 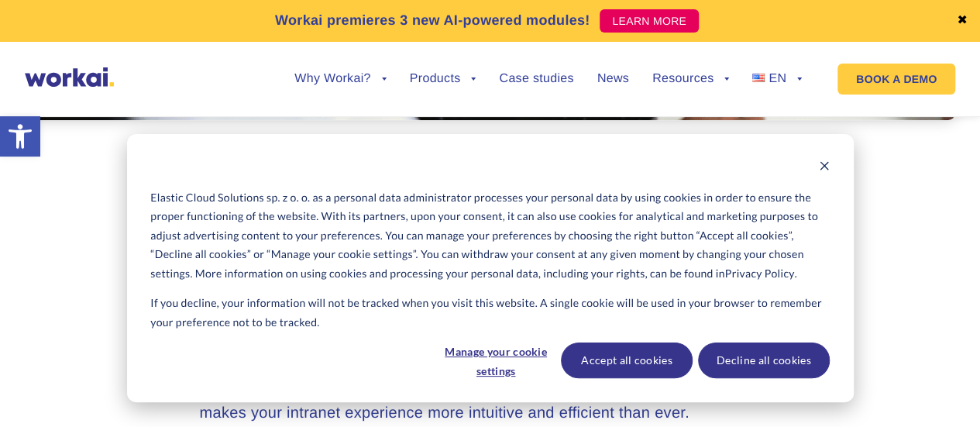 I want to click on button: Accept all cookies, so click(x=626, y=360).